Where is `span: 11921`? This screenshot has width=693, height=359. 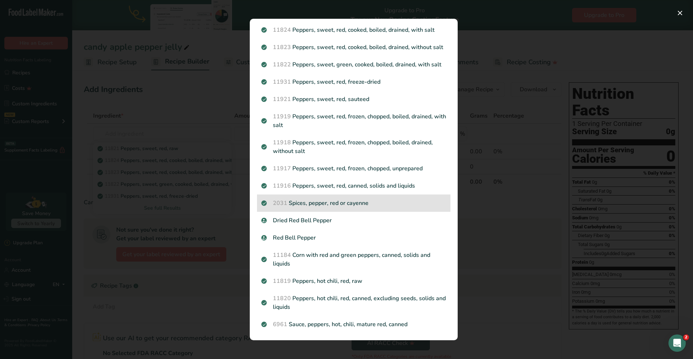
span: 11921 is located at coordinates (282, 99).